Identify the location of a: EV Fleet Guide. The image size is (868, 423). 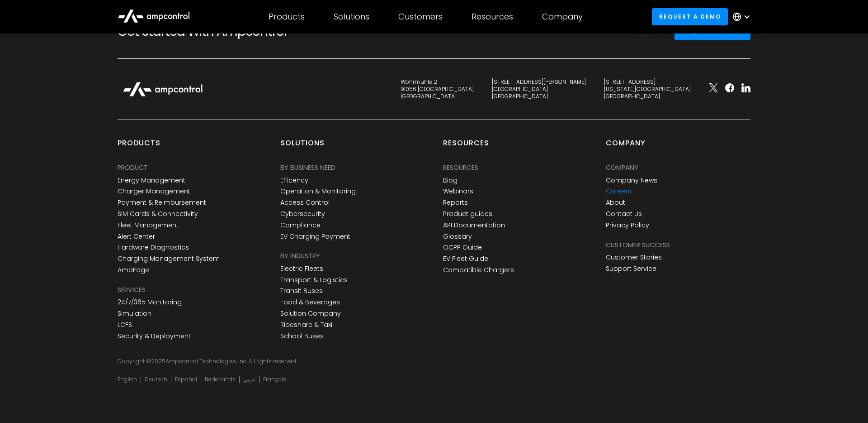
(466, 258).